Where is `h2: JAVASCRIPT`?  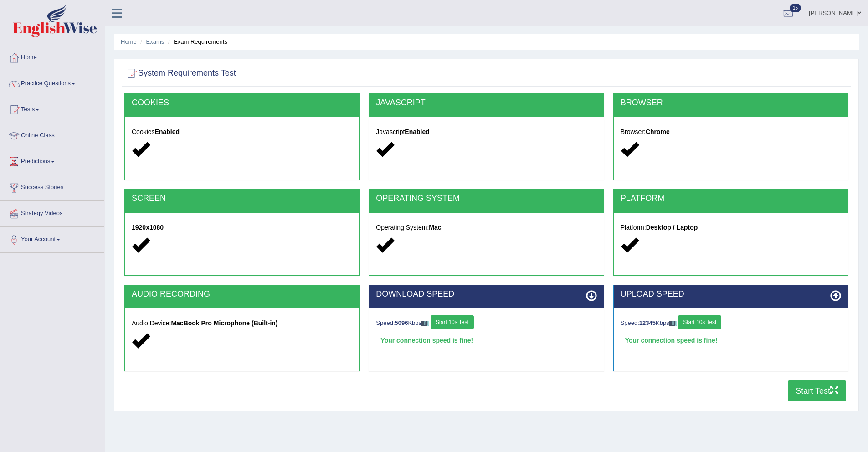 h2: JAVASCRIPT is located at coordinates (487, 103).